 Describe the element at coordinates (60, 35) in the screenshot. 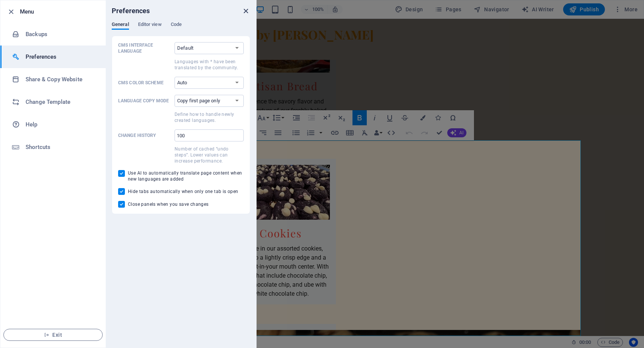

I see `h6: Backups` at that location.